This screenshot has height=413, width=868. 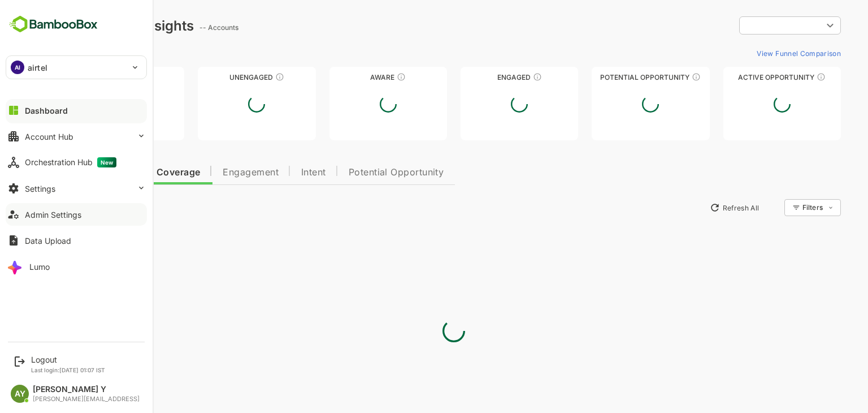 What do you see at coordinates (99, 173) in the screenshot?
I see `span: Data Quality and Coverage` at bounding box center [99, 173].